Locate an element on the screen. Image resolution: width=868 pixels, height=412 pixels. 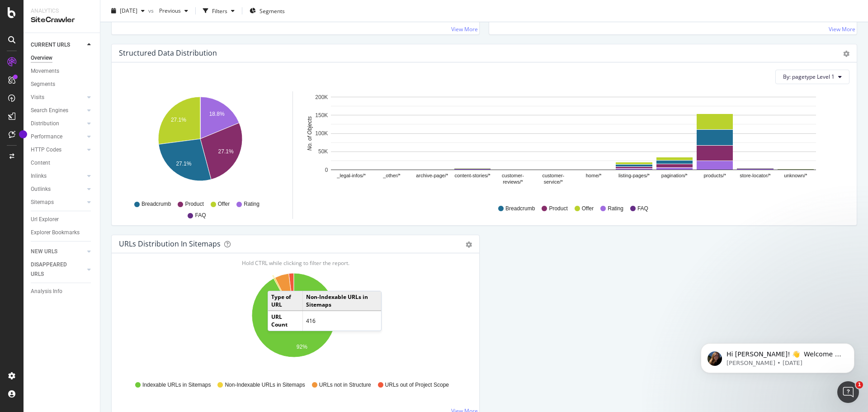
a: Sitemaps is located at coordinates (58, 202).